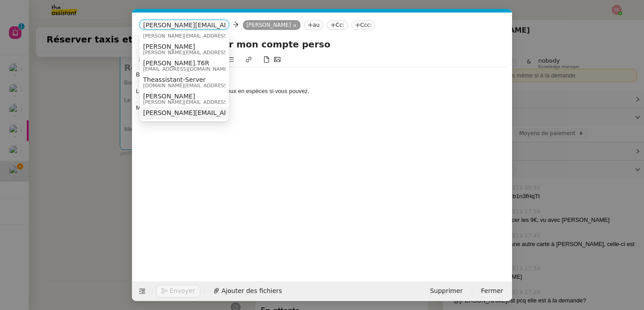 This screenshot has height=310, width=644. Describe the element at coordinates (322, 74) in the screenshot. I see `div: Bonjour Lydie,` at that location.